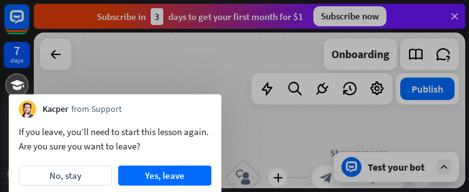 This screenshot has height=192, width=469. I want to click on span: Kacper, so click(55, 109).